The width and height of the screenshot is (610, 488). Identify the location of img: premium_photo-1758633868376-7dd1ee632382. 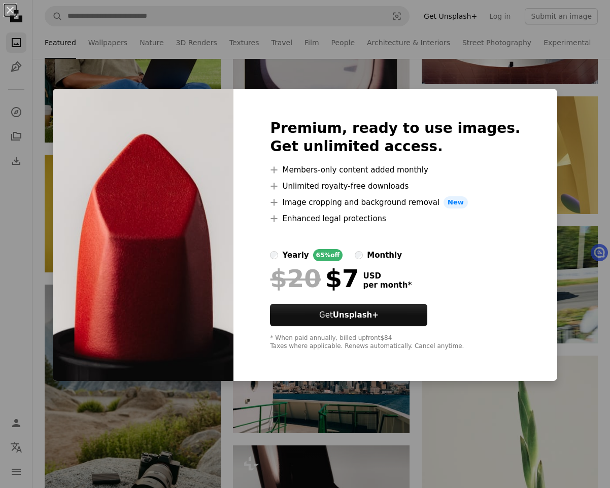
(143, 235).